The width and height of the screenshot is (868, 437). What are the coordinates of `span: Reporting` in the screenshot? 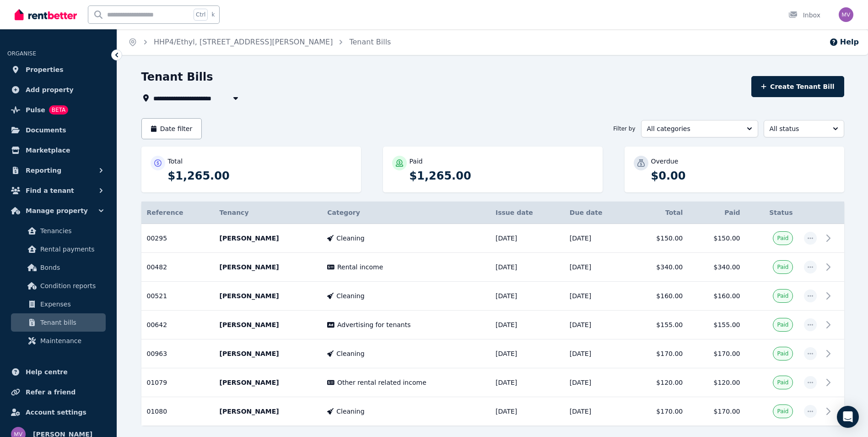 It's located at (43, 170).